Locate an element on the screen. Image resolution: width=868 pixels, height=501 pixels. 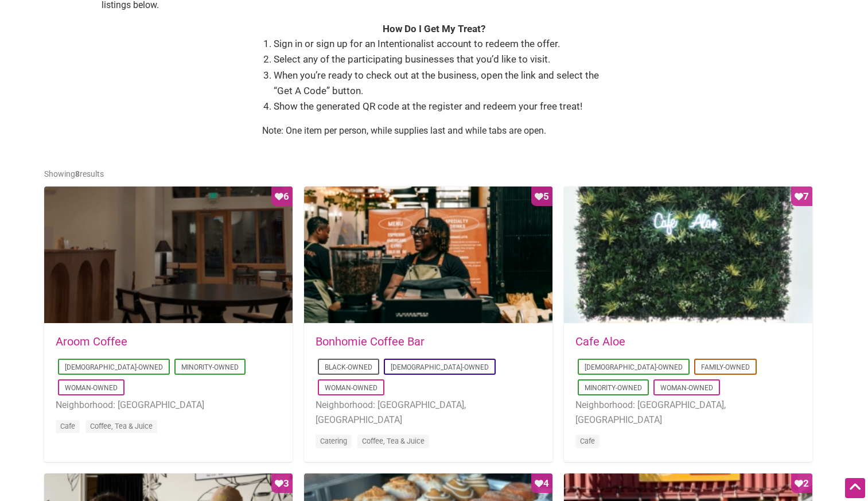
li: Sign in or sign up for an Intentionalist account to redeem the offer. is located at coordinates (440, 43).